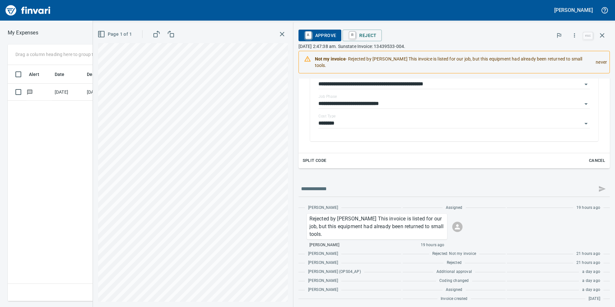  What do you see at coordinates (454, 254) in the screenshot?
I see `span: Rejected: Not my invoice` at bounding box center [454, 254].